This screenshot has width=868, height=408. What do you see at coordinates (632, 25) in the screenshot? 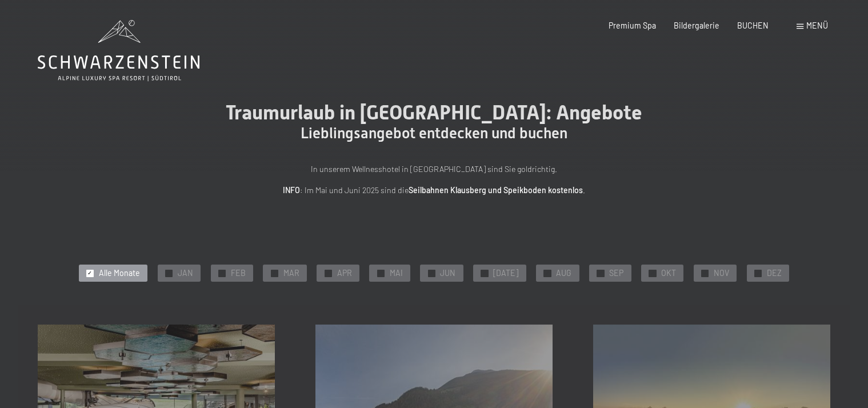
I see `a: Premium Spa` at bounding box center [632, 25].